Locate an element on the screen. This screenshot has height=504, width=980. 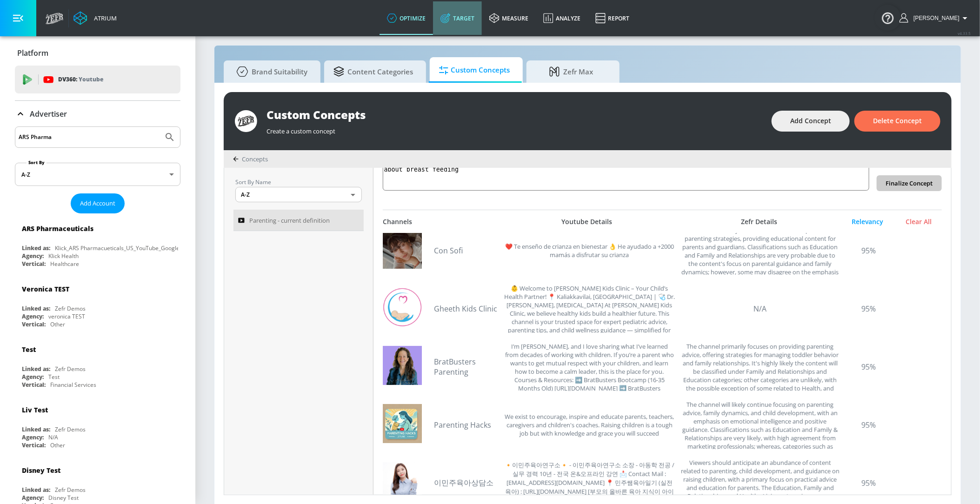
input: Search by name is located at coordinates (89, 137).